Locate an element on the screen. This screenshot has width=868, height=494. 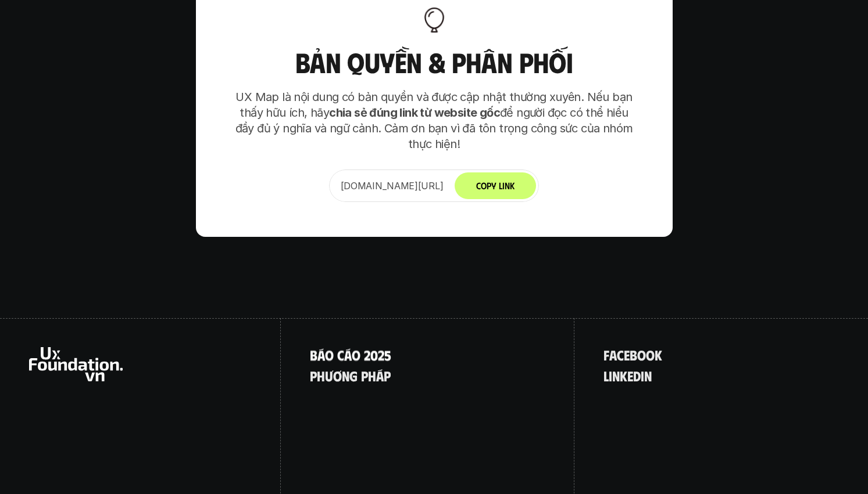
span: 5 is located at coordinates (388, 339).